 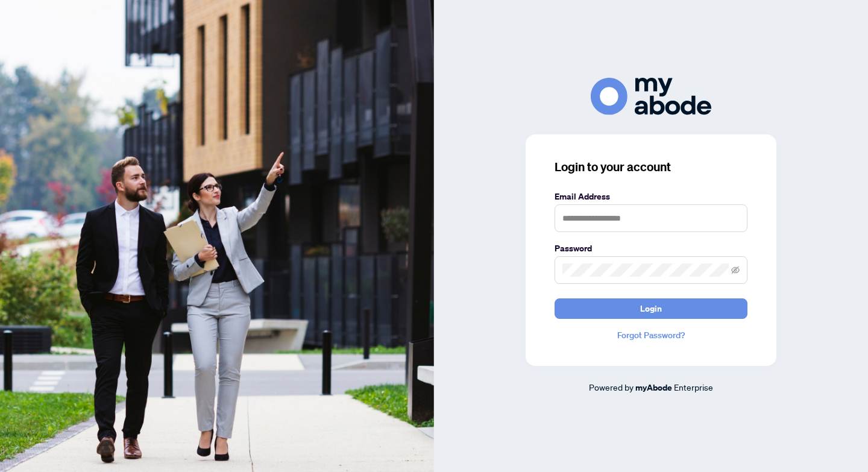 What do you see at coordinates (651, 196) in the screenshot?
I see `label: Email Address` at bounding box center [651, 196].